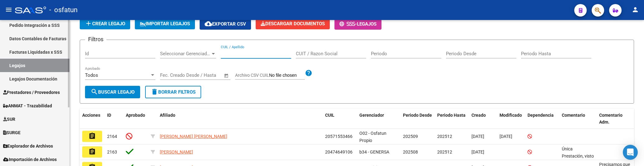 The height and width of the screenshot is (166, 644). I want to click on mat-icon: menu, so click(9, 10).